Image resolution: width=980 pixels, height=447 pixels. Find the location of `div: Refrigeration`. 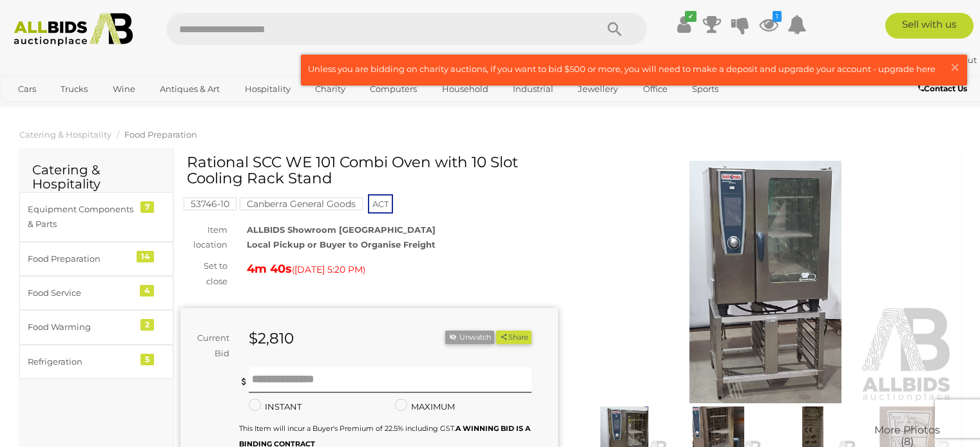

div: Refrigeration is located at coordinates (81, 362).